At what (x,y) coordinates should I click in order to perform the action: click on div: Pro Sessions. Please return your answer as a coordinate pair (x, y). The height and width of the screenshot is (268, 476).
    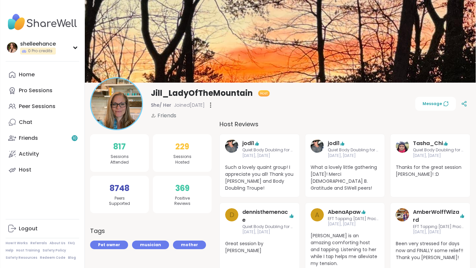
    Looking at the image, I should click on (36, 91).